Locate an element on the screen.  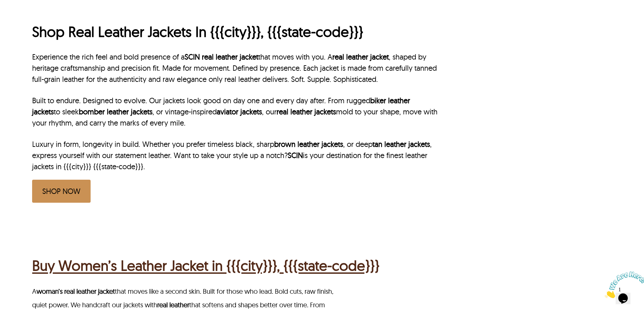
a: SHOP NOW is located at coordinates (61, 191).